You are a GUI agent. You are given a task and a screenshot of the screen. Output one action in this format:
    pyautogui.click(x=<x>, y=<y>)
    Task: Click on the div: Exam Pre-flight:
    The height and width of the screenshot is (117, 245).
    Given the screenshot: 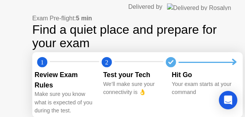 What is the action you would take?
    pyautogui.click(x=137, y=18)
    